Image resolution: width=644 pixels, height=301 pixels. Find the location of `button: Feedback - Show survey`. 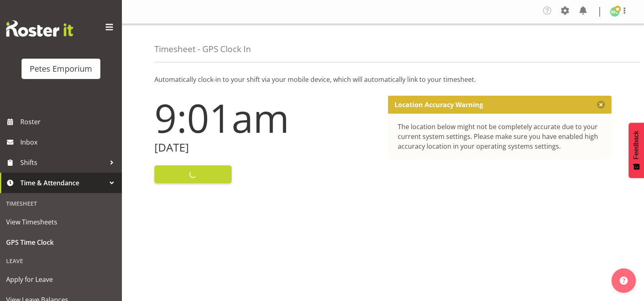

button: Feedback - Show survey is located at coordinates (637, 150).